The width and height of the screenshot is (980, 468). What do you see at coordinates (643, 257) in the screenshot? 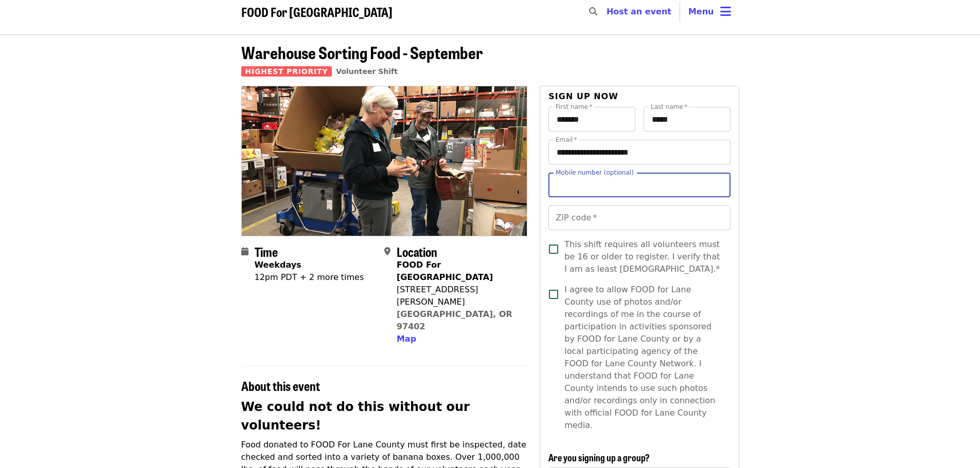
I see `span: This shift requires all volunteers must be 16 or older to register. I verify that I am as least [...` at bounding box center [643, 257].